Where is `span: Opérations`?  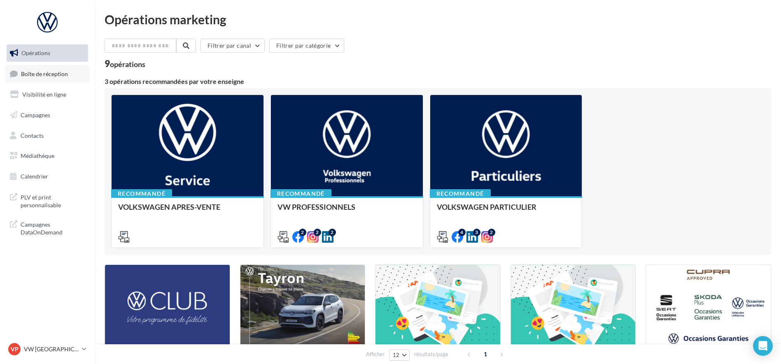
span: Opérations is located at coordinates (36, 53).